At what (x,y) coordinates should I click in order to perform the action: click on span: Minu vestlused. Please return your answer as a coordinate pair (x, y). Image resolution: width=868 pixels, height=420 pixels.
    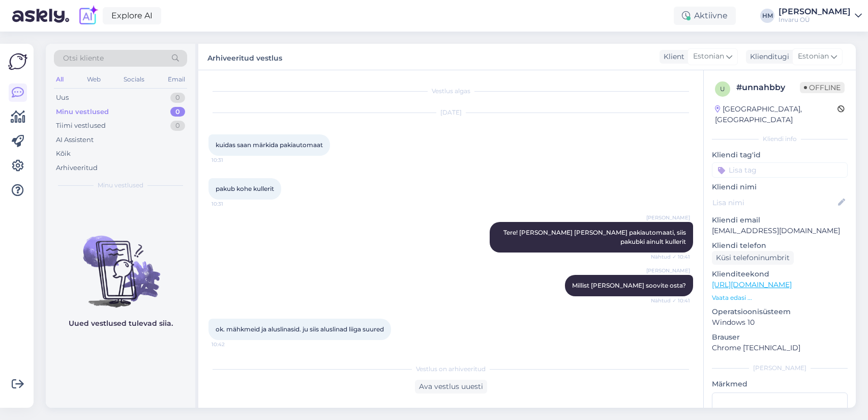
    Looking at the image, I should click on (121, 185).